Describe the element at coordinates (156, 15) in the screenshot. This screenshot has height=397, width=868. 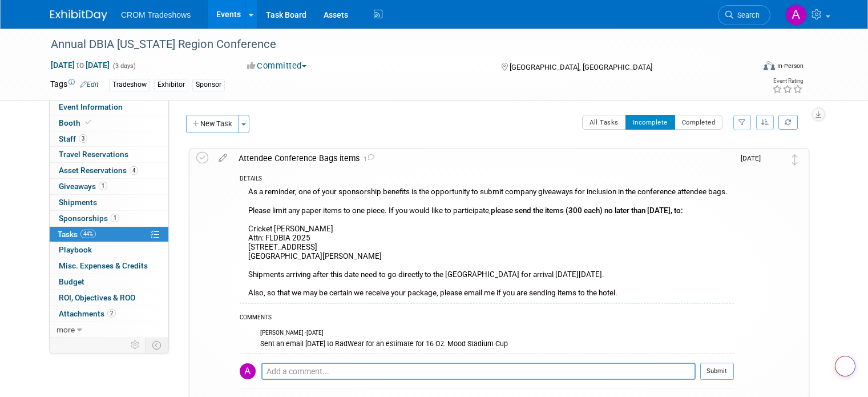
I see `span: CROM Tradeshows` at that location.